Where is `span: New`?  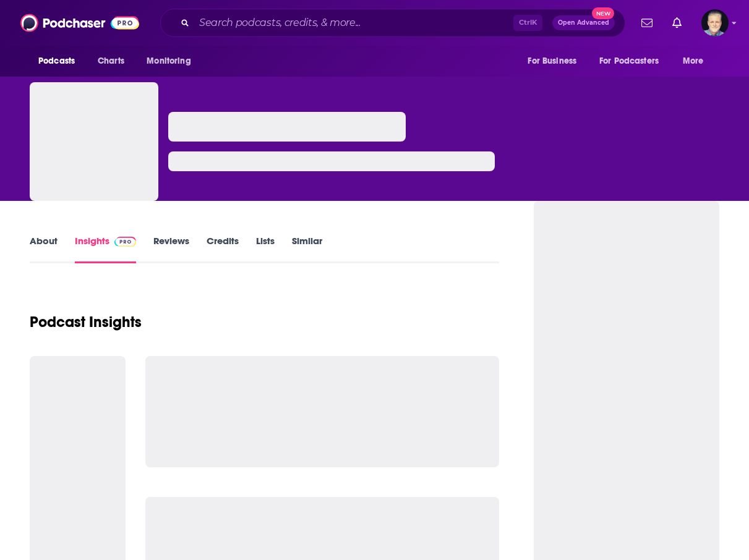 span: New is located at coordinates (603, 13).